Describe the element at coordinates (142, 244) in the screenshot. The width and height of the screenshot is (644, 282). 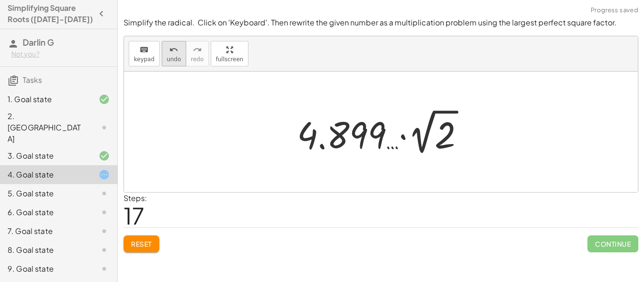
I see `button: Reset` at that location.